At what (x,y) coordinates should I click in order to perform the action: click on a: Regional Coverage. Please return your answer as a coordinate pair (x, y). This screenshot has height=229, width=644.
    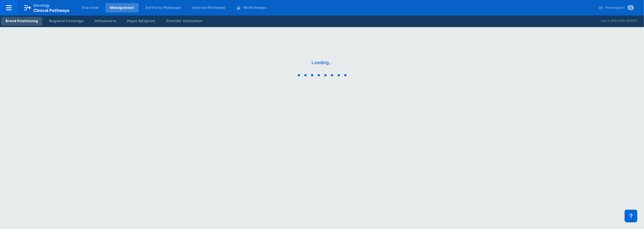
    Looking at the image, I should click on (66, 21).